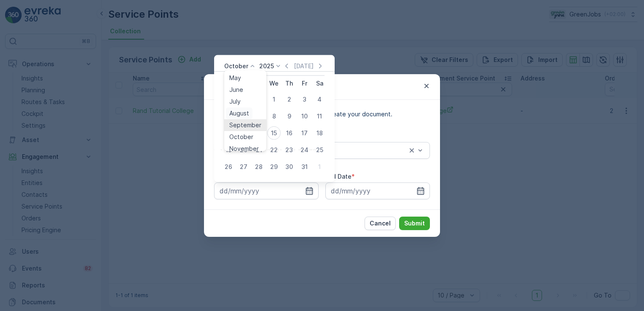 This screenshot has width=644, height=311. Describe the element at coordinates (228, 116) in the screenshot. I see `div: 5` at that location.